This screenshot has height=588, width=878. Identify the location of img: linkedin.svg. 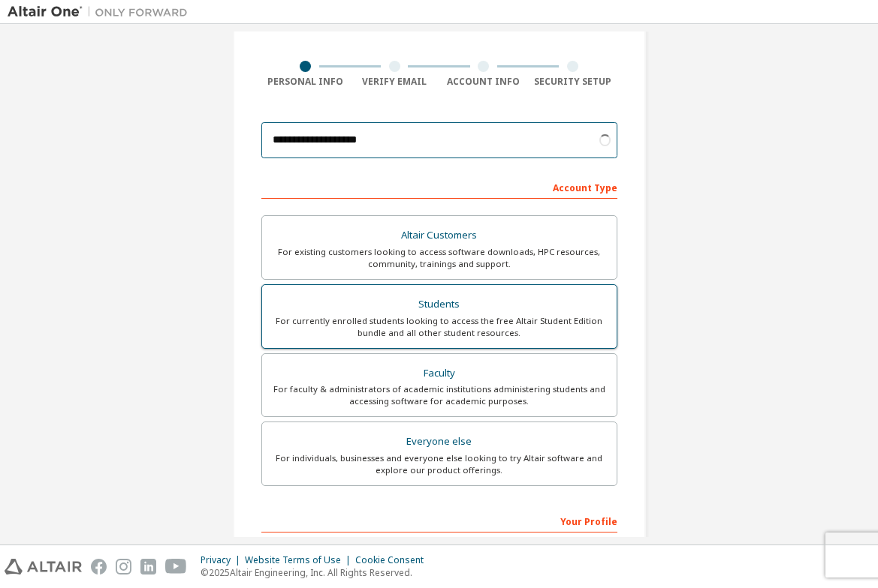
(148, 566).